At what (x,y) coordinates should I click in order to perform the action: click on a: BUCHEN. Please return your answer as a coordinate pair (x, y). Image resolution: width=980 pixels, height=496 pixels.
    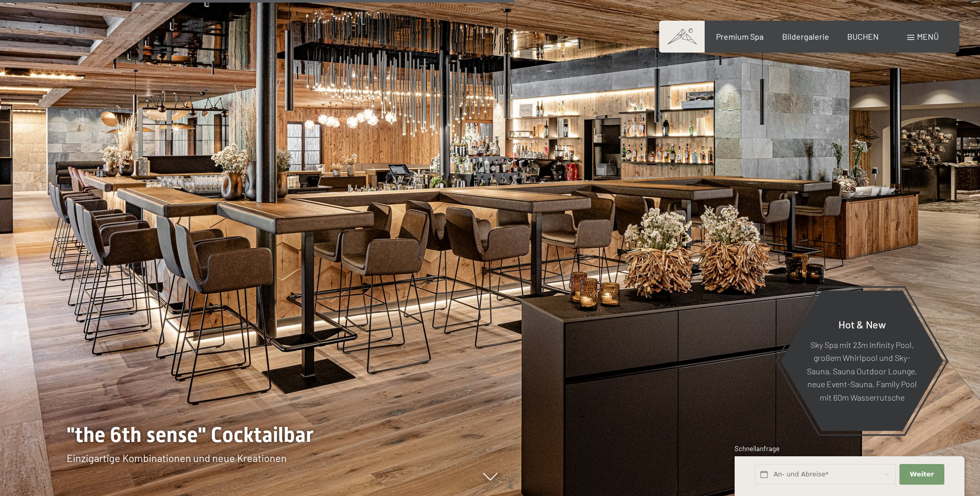
    Looking at the image, I should click on (863, 36).